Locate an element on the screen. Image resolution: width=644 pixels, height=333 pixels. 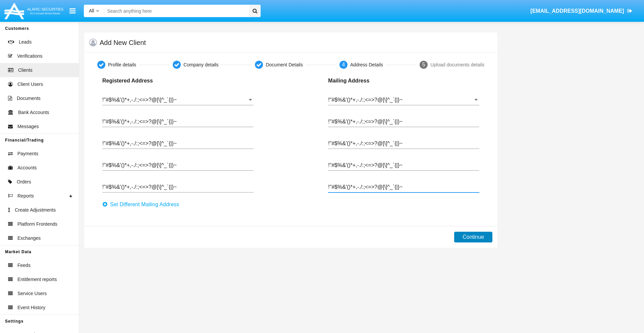
span: Feeds is located at coordinates (24, 265).